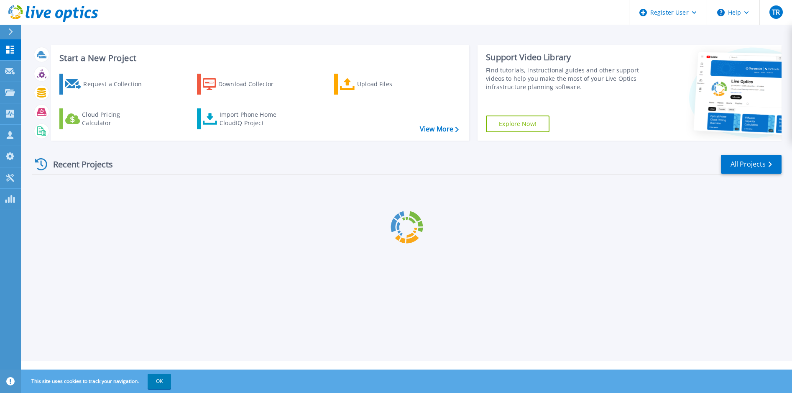  I want to click on a: All Projects, so click(751, 164).